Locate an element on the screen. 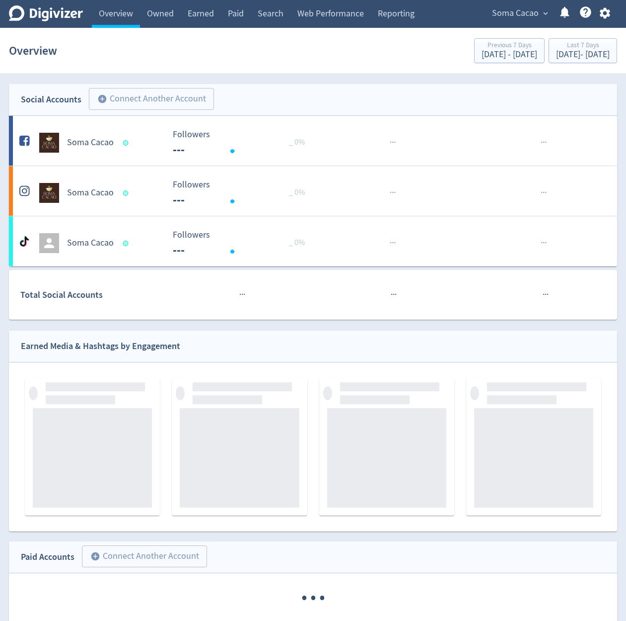 Image resolution: width=626 pixels, height=621 pixels. span: Soma Cacao is located at coordinates (516, 13).